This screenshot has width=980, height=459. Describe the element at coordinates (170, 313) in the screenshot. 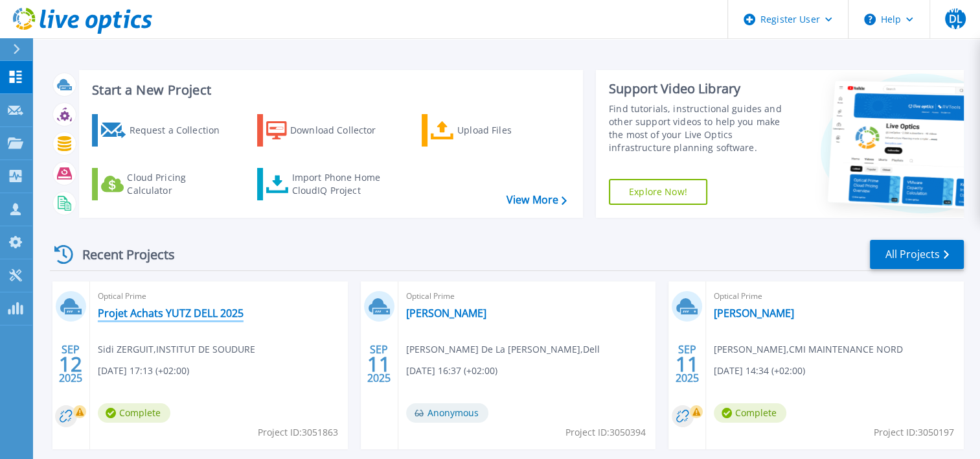

I see `a: Projet Achats YUTZ DELL 2025` at that location.